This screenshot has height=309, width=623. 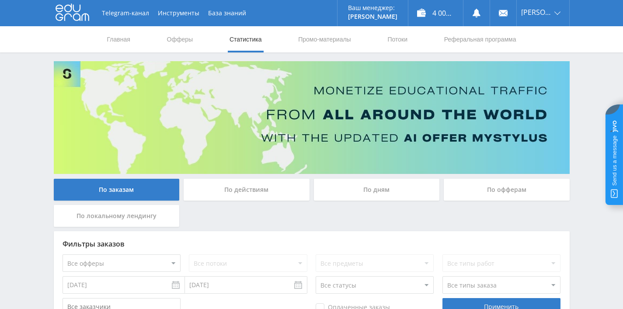 I want to click on div: По заказам, so click(x=117, y=190).